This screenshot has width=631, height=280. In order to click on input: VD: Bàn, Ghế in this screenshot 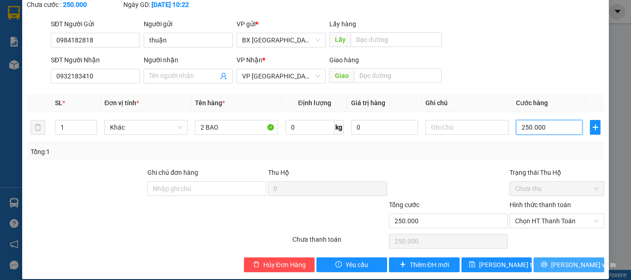, I will do `click(236, 127)`.